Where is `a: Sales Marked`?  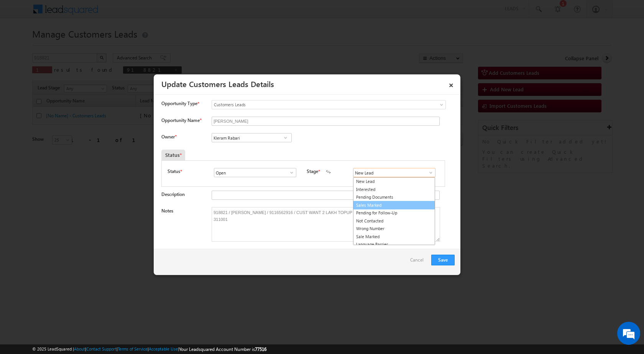 a: Sales Marked is located at coordinates (394, 205).